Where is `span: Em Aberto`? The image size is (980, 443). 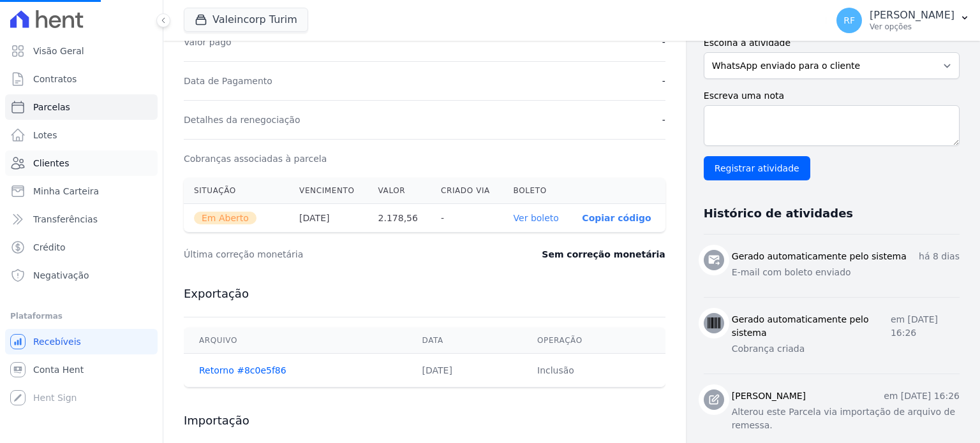 span: Em Aberto is located at coordinates (225, 218).